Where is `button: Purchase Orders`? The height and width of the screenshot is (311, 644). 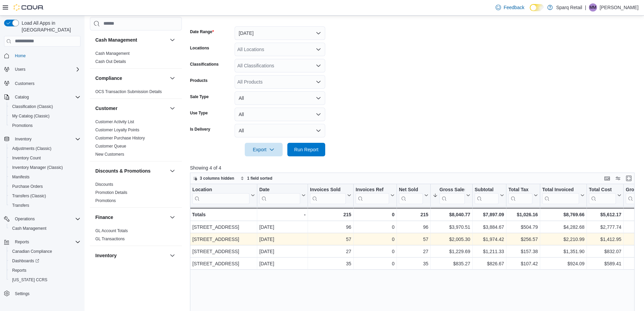
button: Purchase Orders is located at coordinates (45, 186).